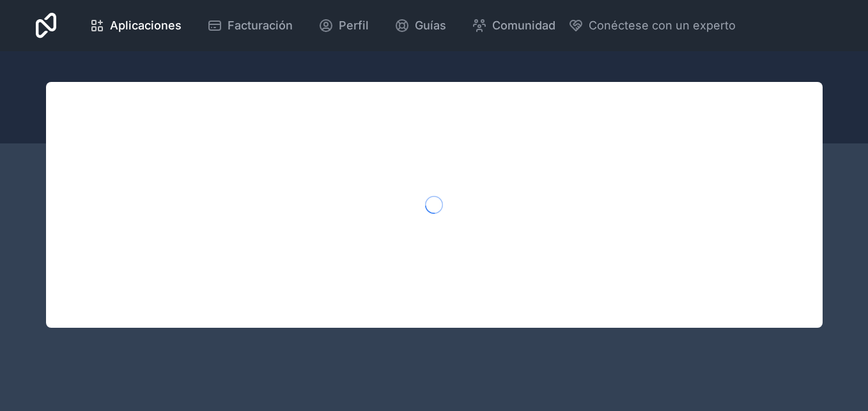 The image size is (868, 411). Describe the element at coordinates (135, 26) in the screenshot. I see `a: Aplicaciones` at that location.